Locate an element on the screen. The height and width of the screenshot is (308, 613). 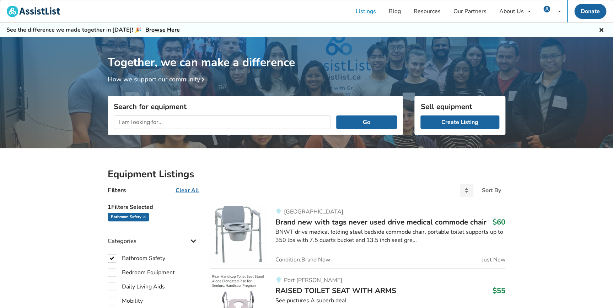
img: bathroom safety-brand new with tags never used drive medical commode chair is located at coordinates (238, 234).